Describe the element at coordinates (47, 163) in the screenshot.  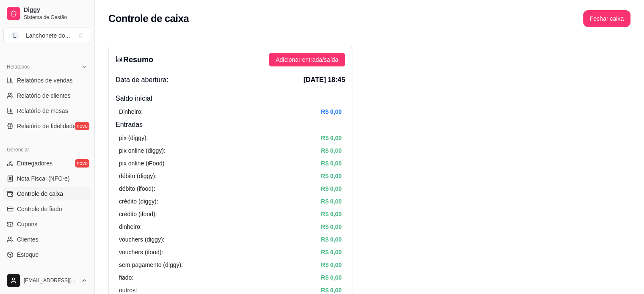
I see `a: Entregadoresnovo` at that location.